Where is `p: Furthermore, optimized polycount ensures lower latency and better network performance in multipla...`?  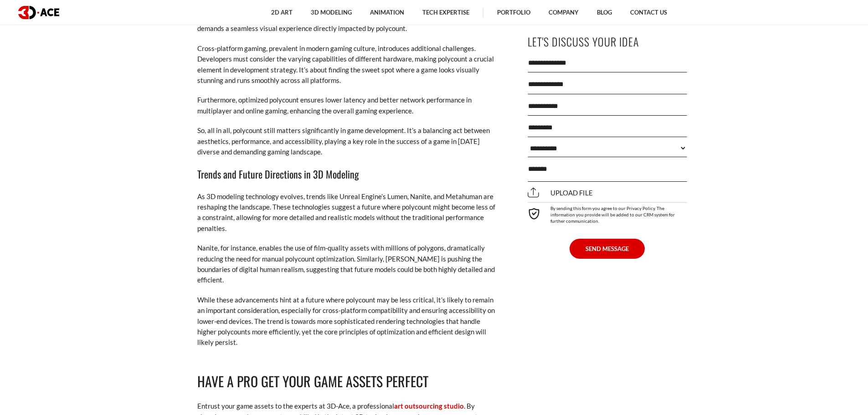
p: Furthermore, optimized polycount ensures lower latency and better network performance in multipla... is located at coordinates (347, 105).